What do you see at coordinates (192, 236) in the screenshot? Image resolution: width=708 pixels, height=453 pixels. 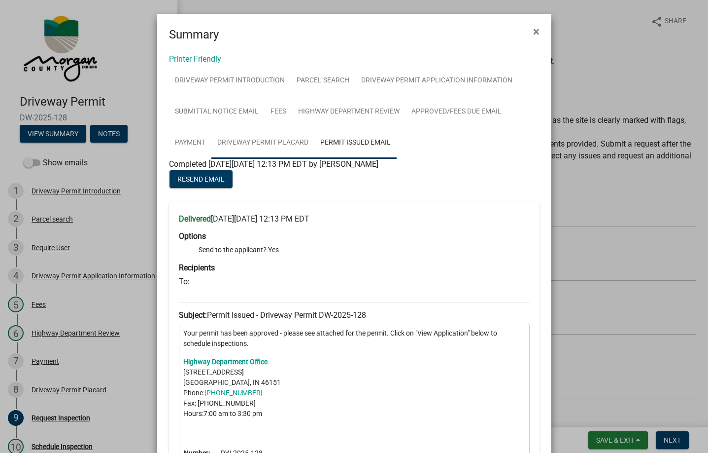 I see `strong: Options` at bounding box center [192, 236].